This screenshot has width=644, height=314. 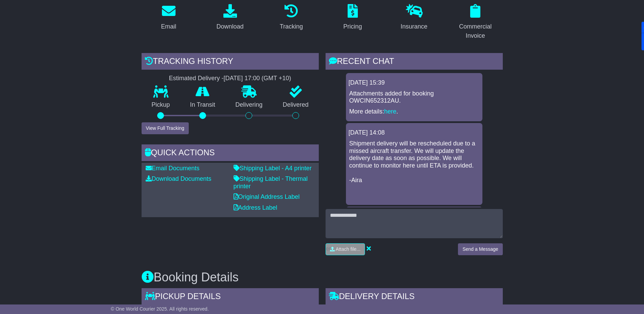 I want to click on div: Delivery Details, so click(x=414, y=297).